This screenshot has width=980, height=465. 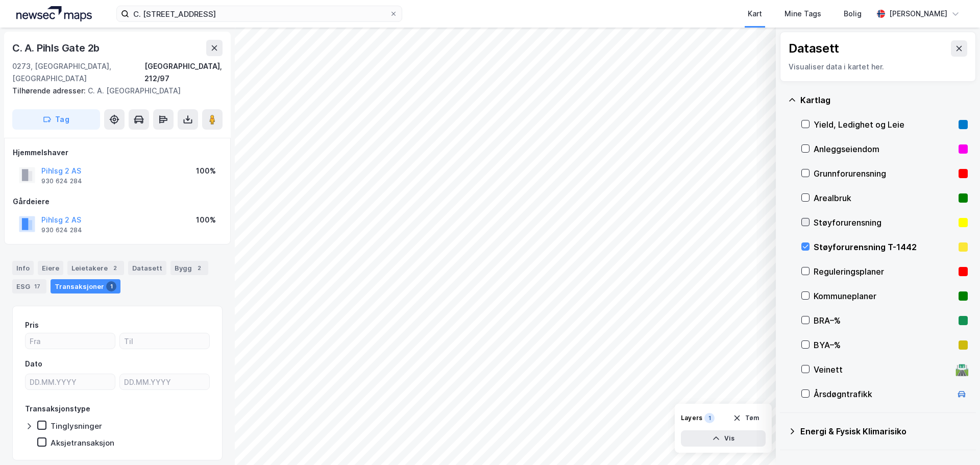 I want to click on div: Info, so click(x=23, y=268).